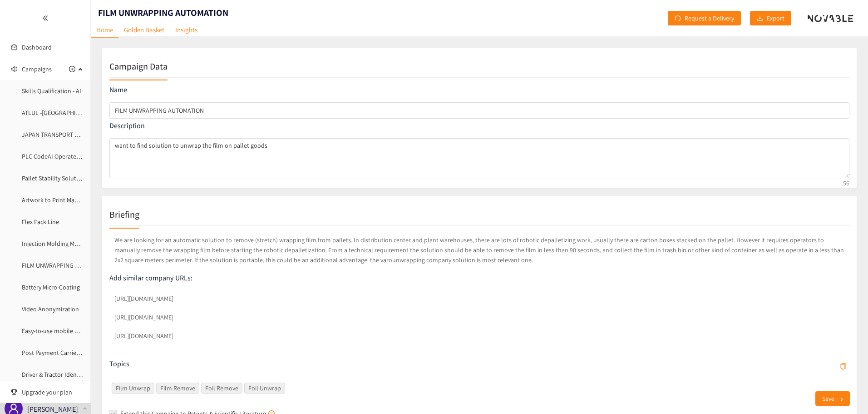 The image size is (868, 414). Describe the element at coordinates (41, 222) in the screenshot. I see `a: Flex Pack Line` at that location.